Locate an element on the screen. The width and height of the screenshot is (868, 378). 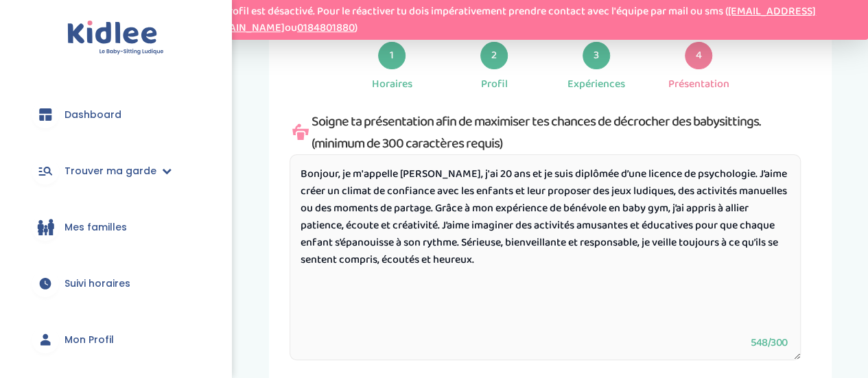
div: 3 is located at coordinates (597, 55).